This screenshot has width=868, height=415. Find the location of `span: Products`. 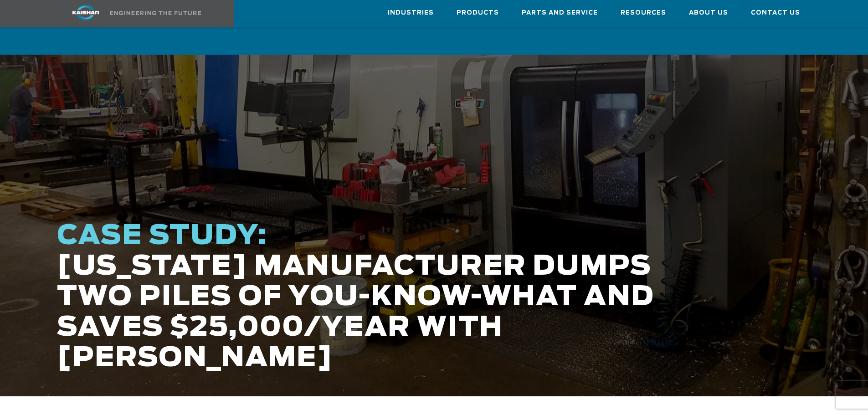

span: Products is located at coordinates (478, 13).